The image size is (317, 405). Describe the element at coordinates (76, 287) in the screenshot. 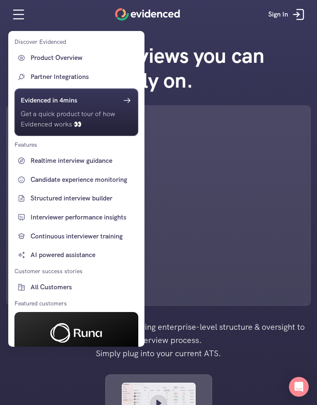

I see `a: All Customers` at that location.